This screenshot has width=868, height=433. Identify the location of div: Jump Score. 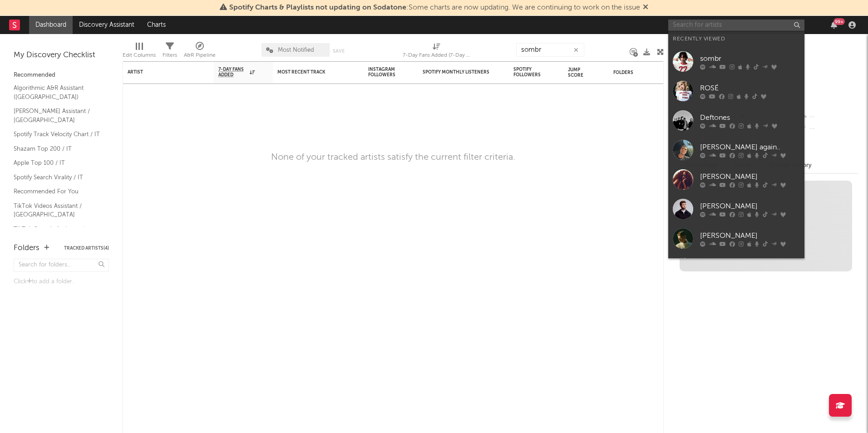
(579, 73).